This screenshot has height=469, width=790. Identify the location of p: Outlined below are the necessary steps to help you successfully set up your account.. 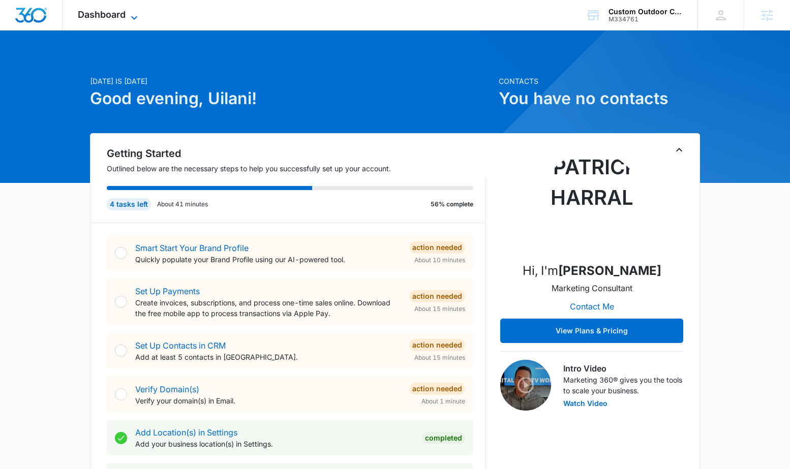
(296, 168).